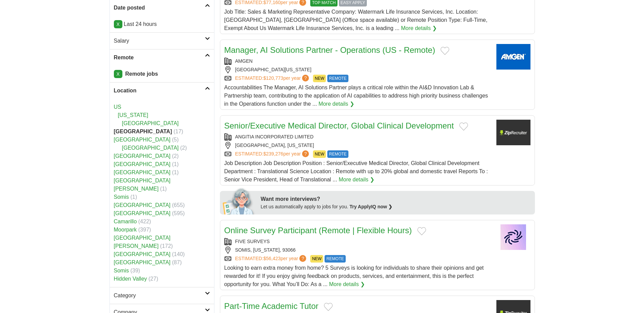  What do you see at coordinates (135, 270) in the screenshot?
I see `span: (39)` at bounding box center [135, 270].